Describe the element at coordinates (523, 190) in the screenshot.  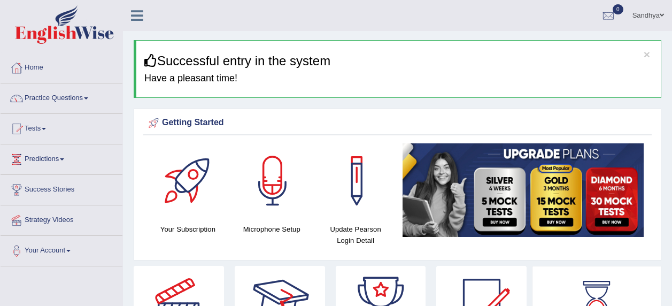
I see `img: small5.jpg` at that location.